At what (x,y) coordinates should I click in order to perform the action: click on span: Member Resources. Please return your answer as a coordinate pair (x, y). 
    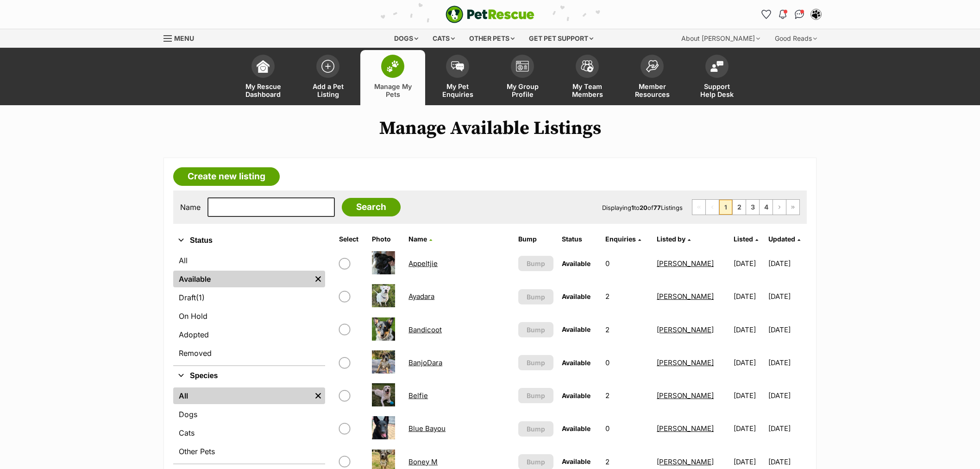
    Looking at the image, I should click on (652, 90).